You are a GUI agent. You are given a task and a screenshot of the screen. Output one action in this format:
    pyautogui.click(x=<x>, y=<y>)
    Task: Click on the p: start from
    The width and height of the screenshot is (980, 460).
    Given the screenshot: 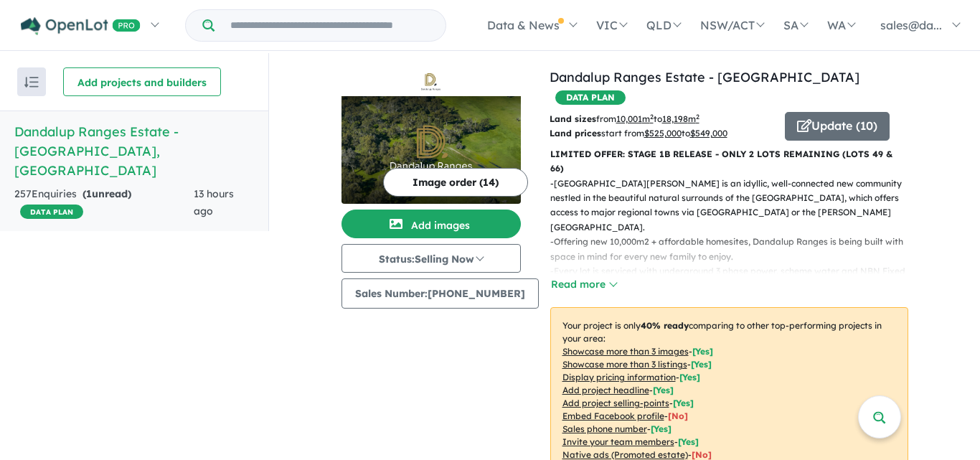 What is the action you would take?
    pyautogui.click(x=662, y=133)
    